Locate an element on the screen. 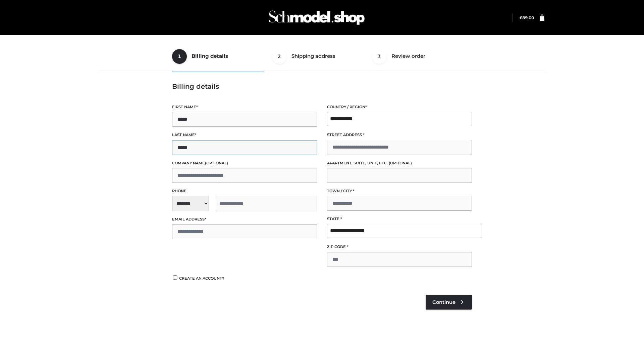 The height and width of the screenshot is (363, 644). label: Town / City is located at coordinates (399, 191).